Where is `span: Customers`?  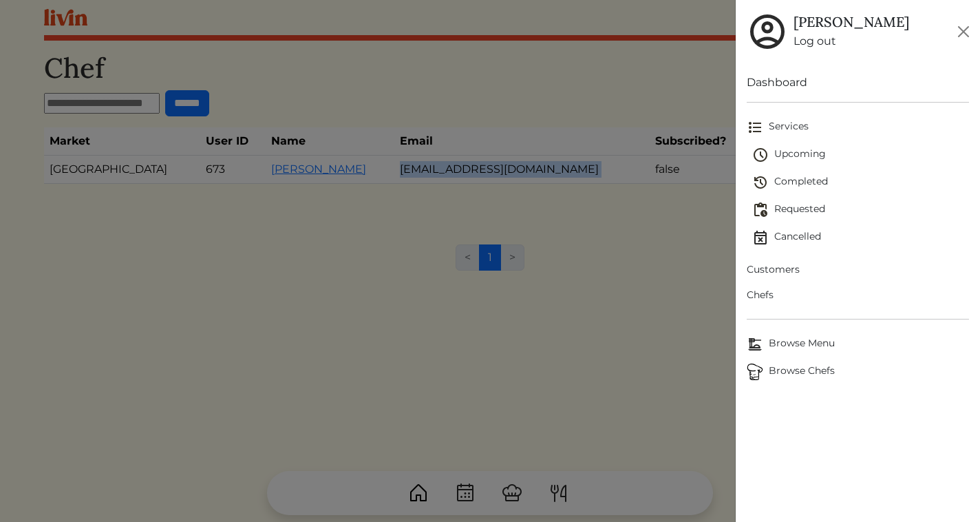
span: Customers is located at coordinates (858, 269).